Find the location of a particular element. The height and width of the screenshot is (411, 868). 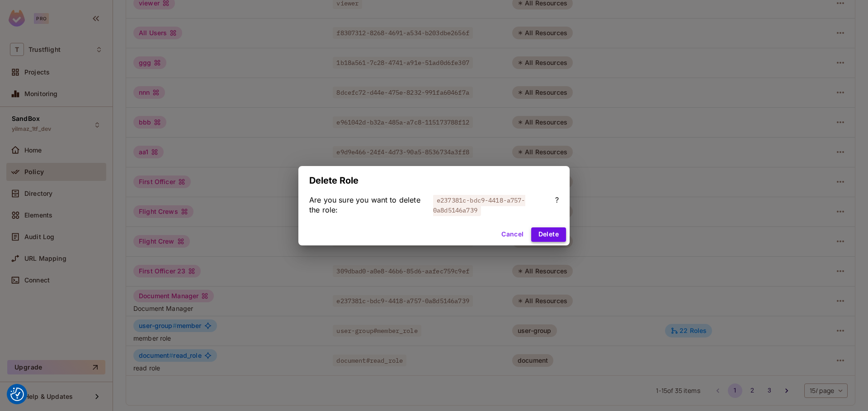

span: e237381c-bdc9-4418-a757-0a8d5146a739 is located at coordinates (479, 205).